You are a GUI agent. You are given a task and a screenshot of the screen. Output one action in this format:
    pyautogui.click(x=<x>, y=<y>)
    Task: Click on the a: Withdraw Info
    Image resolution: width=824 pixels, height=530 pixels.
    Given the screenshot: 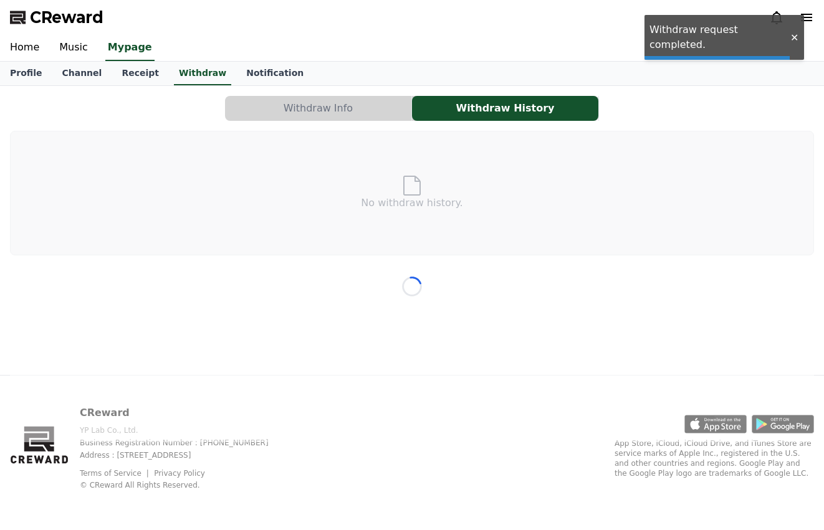 What is the action you would take?
    pyautogui.click(x=318, y=108)
    